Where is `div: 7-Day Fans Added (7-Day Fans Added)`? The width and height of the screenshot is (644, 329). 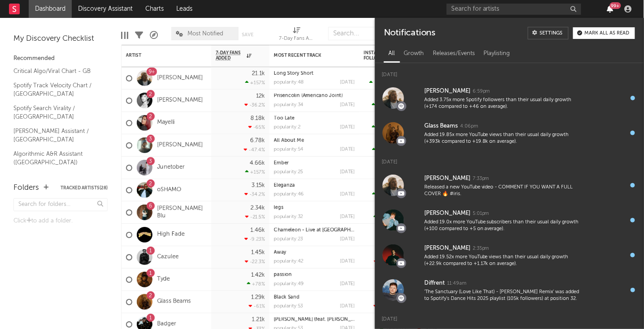 div: 7-Day Fans Added (7-Day Fans Added) is located at coordinates (297, 39).